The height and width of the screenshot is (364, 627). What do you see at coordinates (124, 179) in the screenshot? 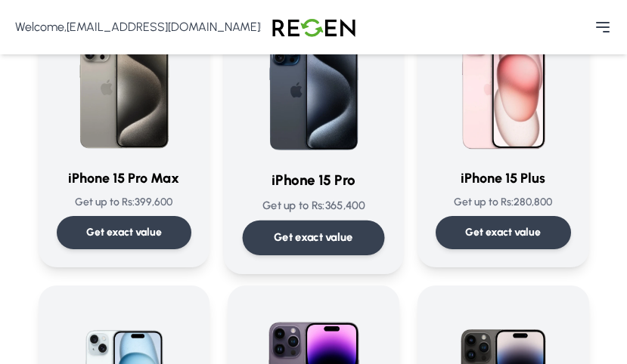
I see `h3: iPhone 15 Pro Max` at bounding box center [124, 179].